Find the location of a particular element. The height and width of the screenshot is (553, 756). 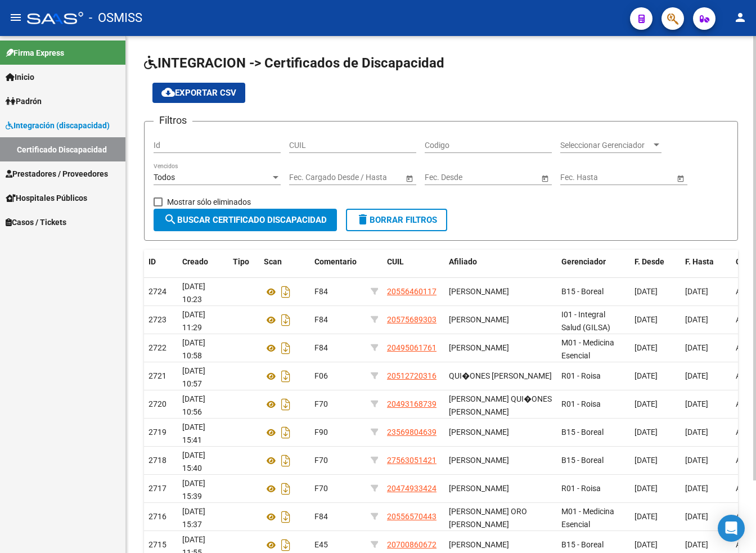

span: Casos / Tickets is located at coordinates (36, 222).